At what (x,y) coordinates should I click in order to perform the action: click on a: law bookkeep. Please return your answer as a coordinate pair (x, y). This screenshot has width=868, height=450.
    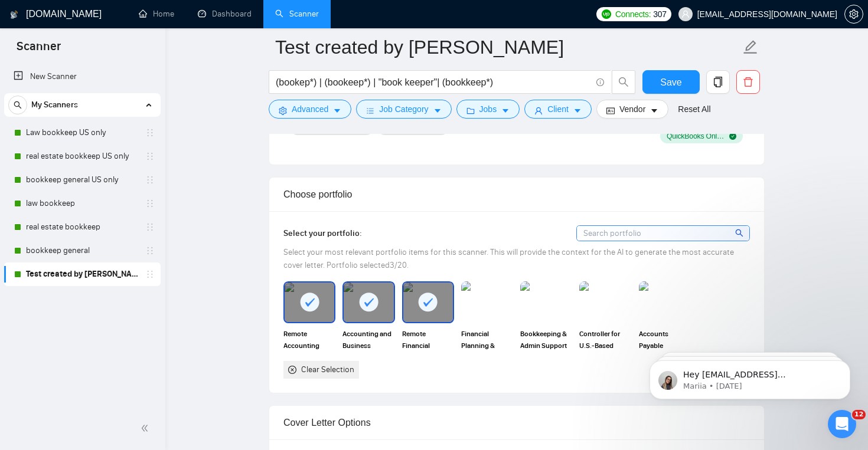
    Looking at the image, I should click on (82, 204).